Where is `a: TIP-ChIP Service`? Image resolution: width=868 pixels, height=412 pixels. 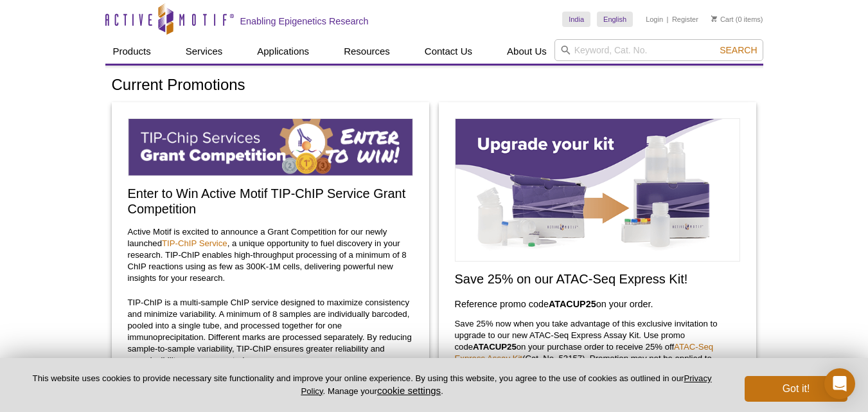 a: TIP-ChIP Service is located at coordinates (195, 243).